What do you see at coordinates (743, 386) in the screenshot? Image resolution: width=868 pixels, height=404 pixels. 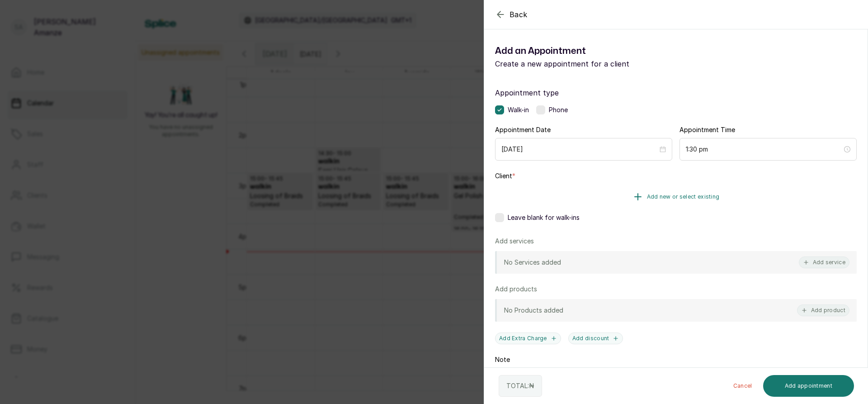 I see `button: Cancel` at bounding box center [743, 386].